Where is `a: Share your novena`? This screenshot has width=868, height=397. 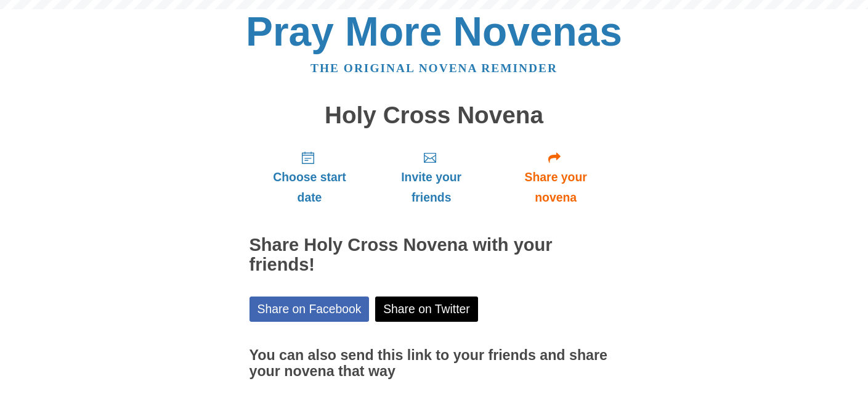
a: Share your novena is located at coordinates (556, 177).